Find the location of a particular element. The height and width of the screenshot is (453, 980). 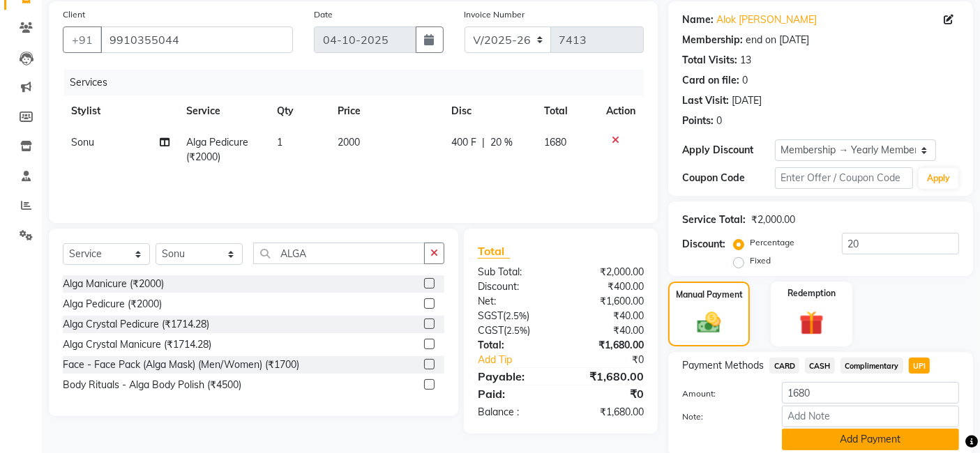

div: Service Total: is located at coordinates (714, 220).